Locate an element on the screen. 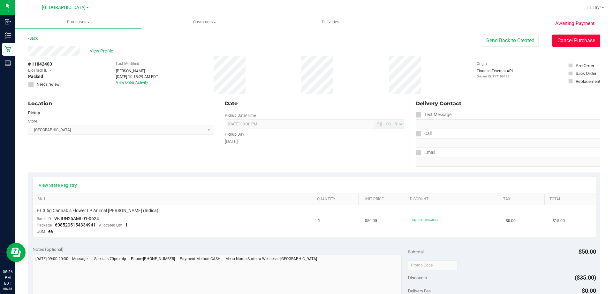 The width and height of the screenshot is (613, 294). inline-svg: Retail is located at coordinates (8, 49).